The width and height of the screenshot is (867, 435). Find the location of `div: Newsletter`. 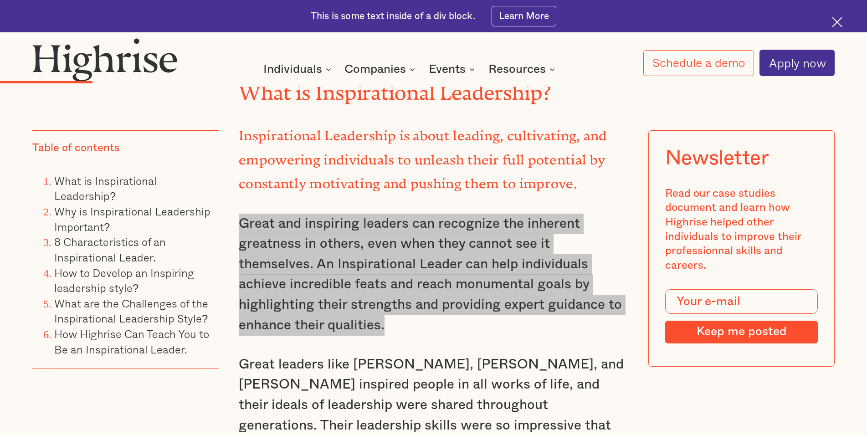

div: Newsletter is located at coordinates (716, 158).